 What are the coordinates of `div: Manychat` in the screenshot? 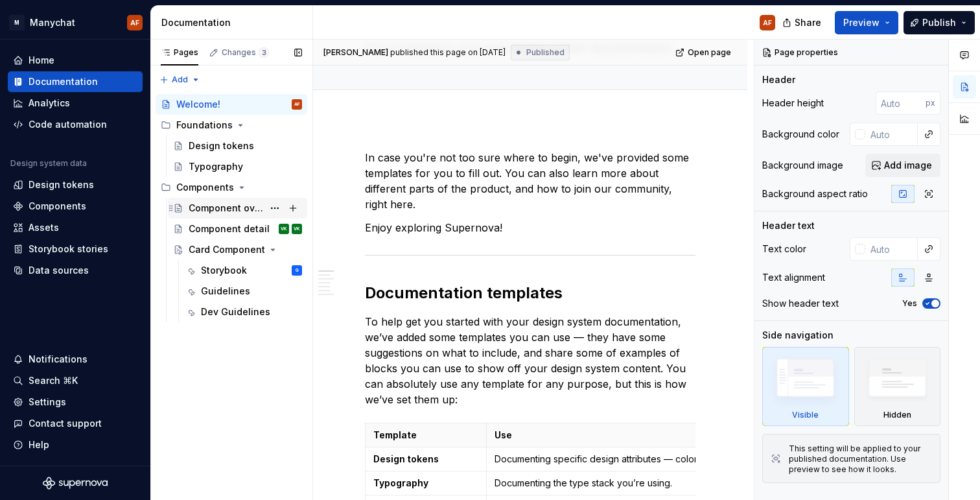 It's located at (52, 23).